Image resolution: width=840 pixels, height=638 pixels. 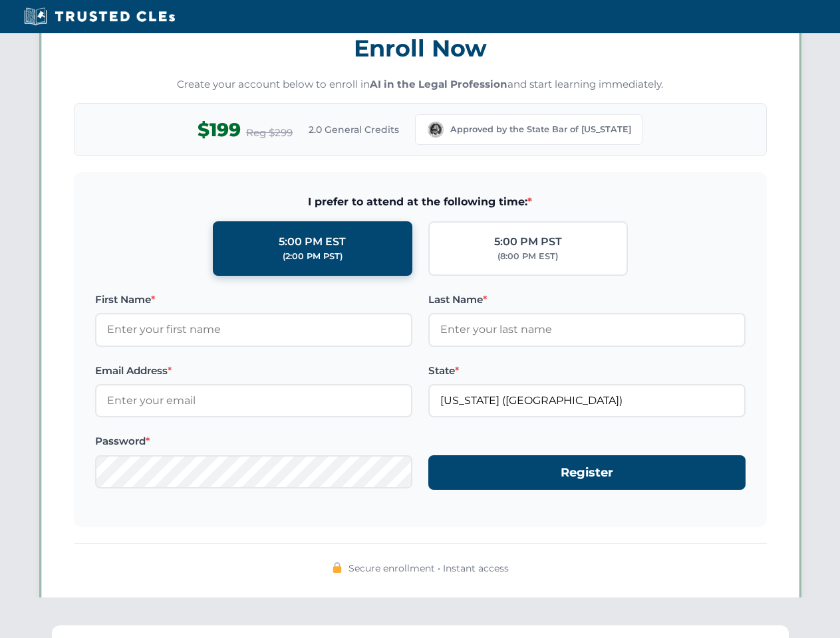 What do you see at coordinates (528, 242) in the screenshot?
I see `div: 5:00 PM PST` at bounding box center [528, 242].